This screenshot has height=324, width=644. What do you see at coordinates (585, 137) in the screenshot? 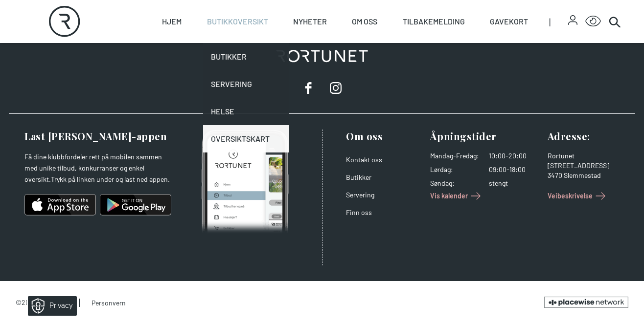
I see `h3: Adresse :` at bounding box center [585, 137].